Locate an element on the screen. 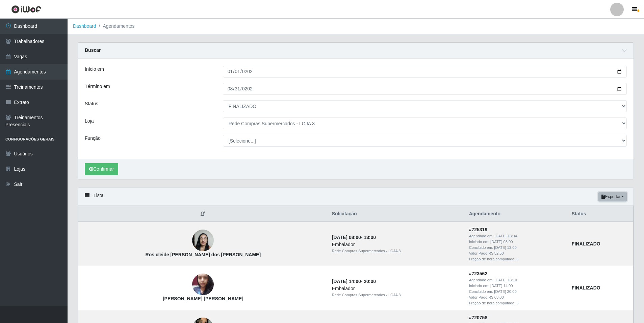 Image resolution: width=644 pixels, height=323 pixels. label: Início em is located at coordinates (94, 69).